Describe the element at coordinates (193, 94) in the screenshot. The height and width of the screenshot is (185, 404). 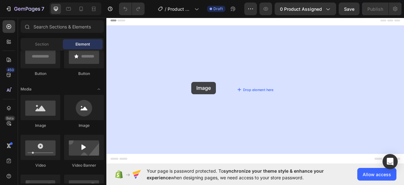
I see `div: Drop element here` at that location.